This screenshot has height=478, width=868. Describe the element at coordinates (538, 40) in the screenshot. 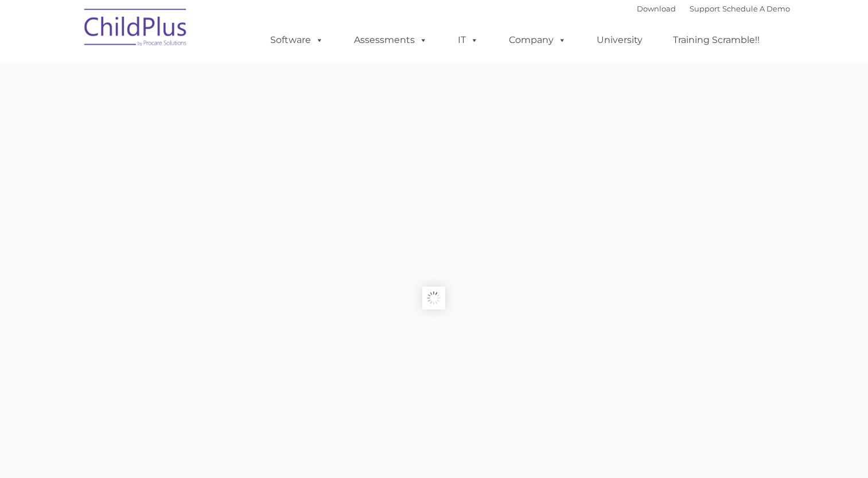

I see `a: Company` at that location.